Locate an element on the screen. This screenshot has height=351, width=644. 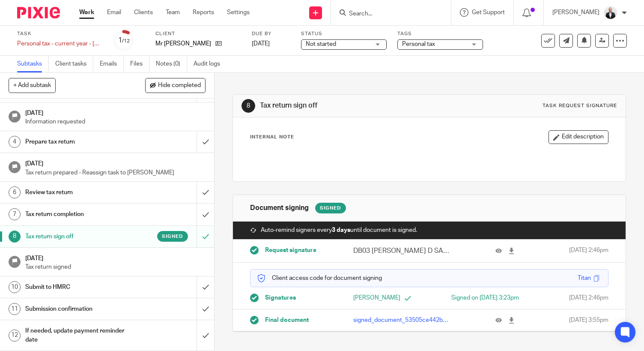
div: 12 is located at coordinates (15, 336).